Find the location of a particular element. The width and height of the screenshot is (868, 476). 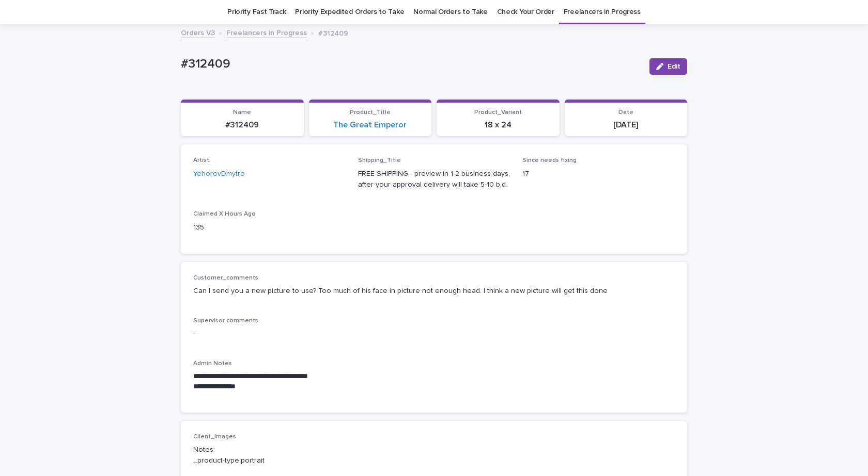

button: Edit is located at coordinates (668, 67).